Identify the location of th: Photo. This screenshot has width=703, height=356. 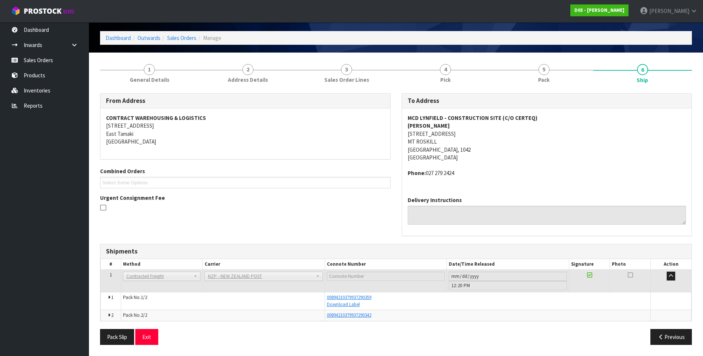
(630, 264).